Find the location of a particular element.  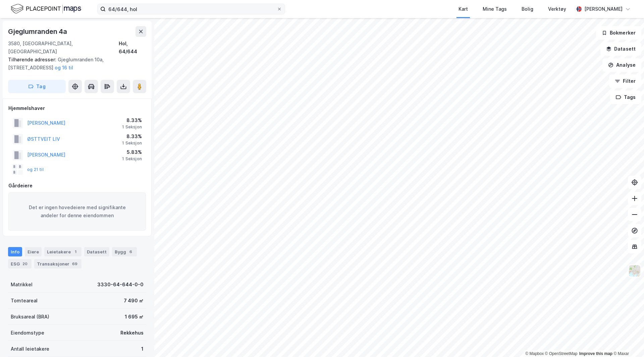

div: Tomteareal is located at coordinates (24, 301).